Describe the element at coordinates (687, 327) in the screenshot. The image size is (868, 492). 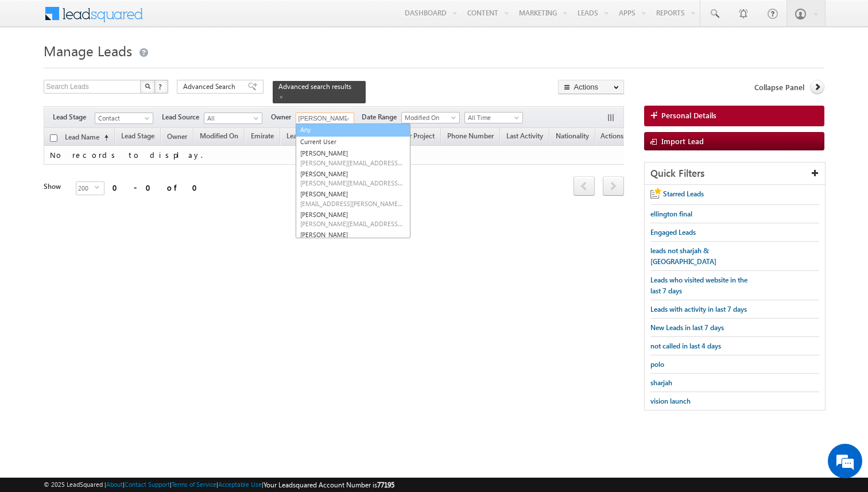
I see `span: New Leads in last 7 days` at that location.